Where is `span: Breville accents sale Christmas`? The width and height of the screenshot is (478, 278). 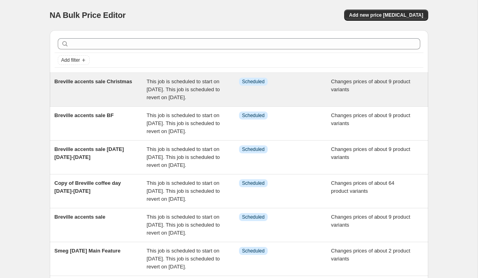
span: Breville accents sale Christmas is located at coordinates (93, 81).